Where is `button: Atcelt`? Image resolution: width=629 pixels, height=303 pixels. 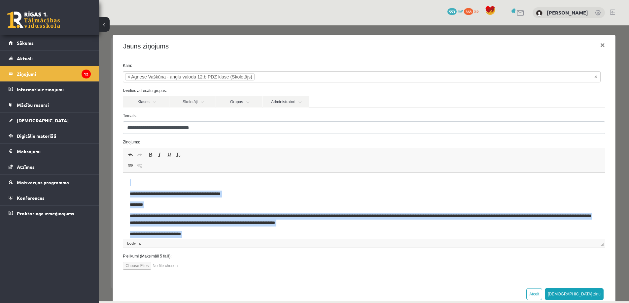
button: Atcelt is located at coordinates (435, 269).